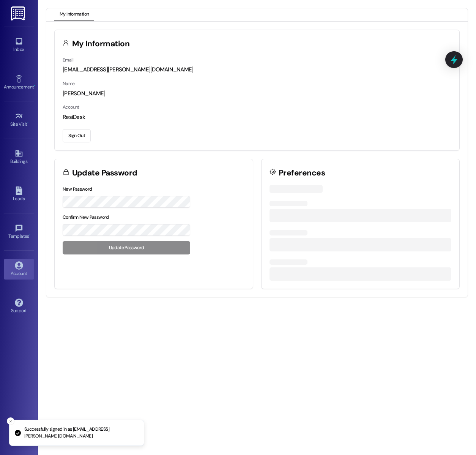  Describe the element at coordinates (19, 269) in the screenshot. I see `a: Account` at that location.